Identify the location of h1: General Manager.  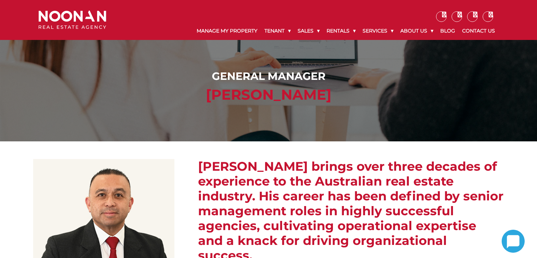
(268, 76).